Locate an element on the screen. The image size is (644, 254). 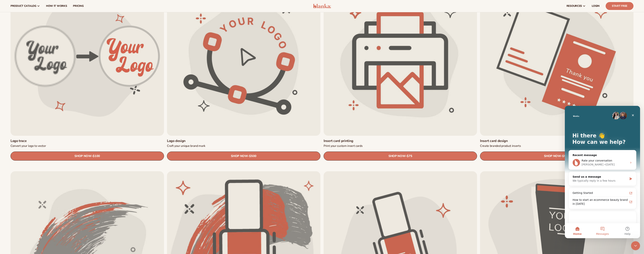
span: Home is located at coordinates (13, 128).